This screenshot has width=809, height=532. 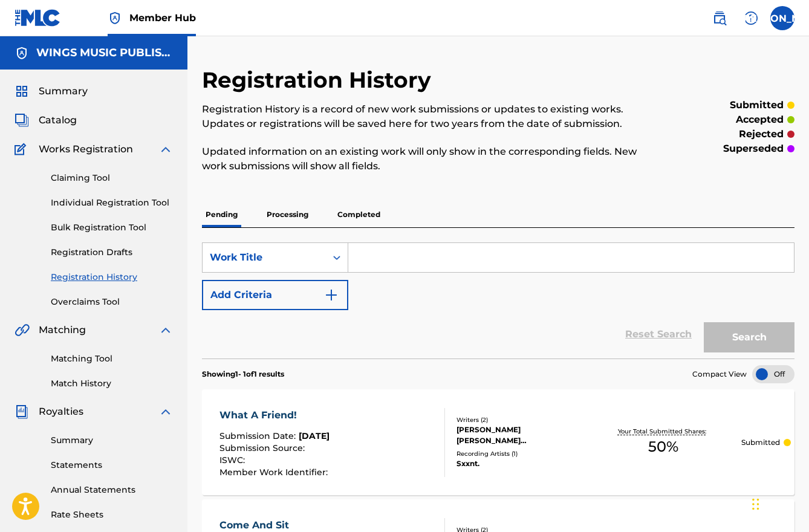 I want to click on a: Bulk Registration Tool, so click(x=112, y=227).